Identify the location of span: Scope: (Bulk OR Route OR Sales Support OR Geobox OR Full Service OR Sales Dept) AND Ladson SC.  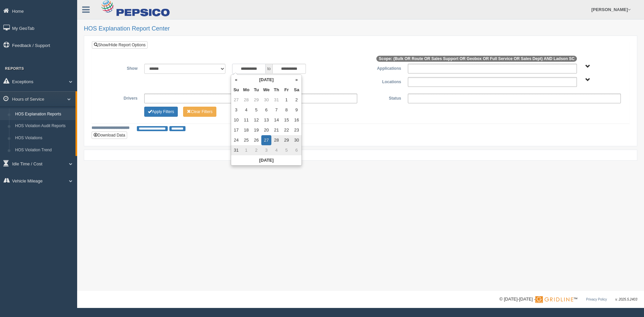
(477, 59).